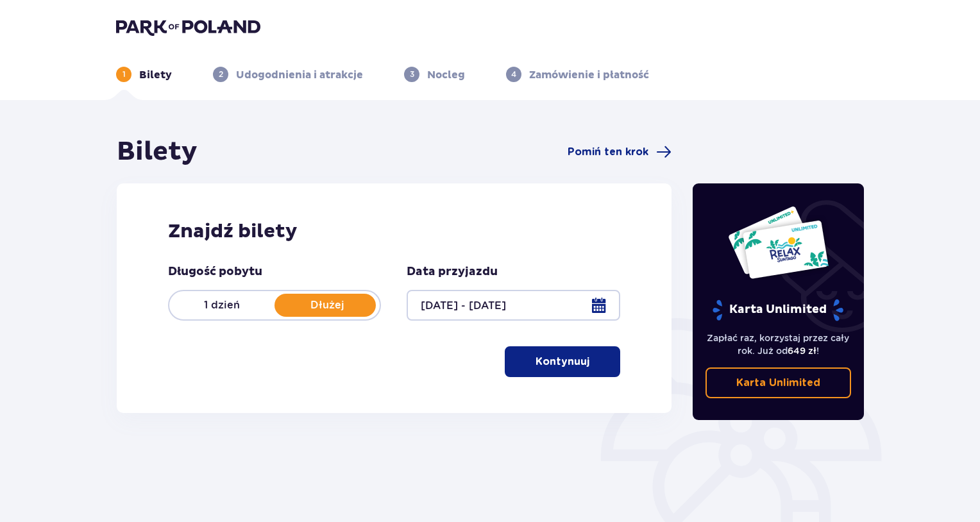 The width and height of the screenshot is (980, 522). Describe the element at coordinates (123, 75) in the screenshot. I see `p: 1` at that location.